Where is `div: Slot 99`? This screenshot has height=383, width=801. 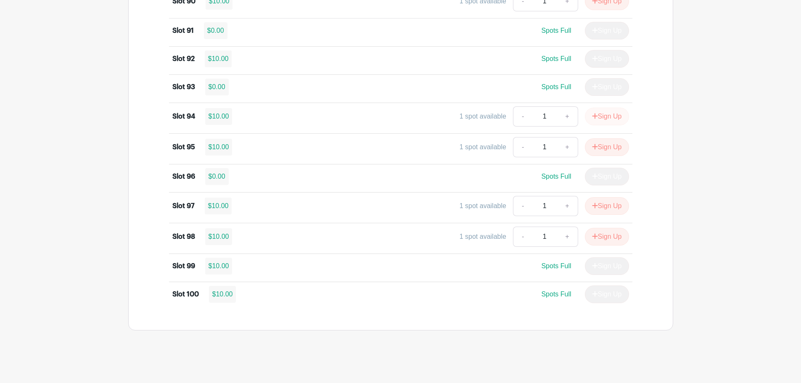
div: Slot 99 is located at coordinates (184, 266).